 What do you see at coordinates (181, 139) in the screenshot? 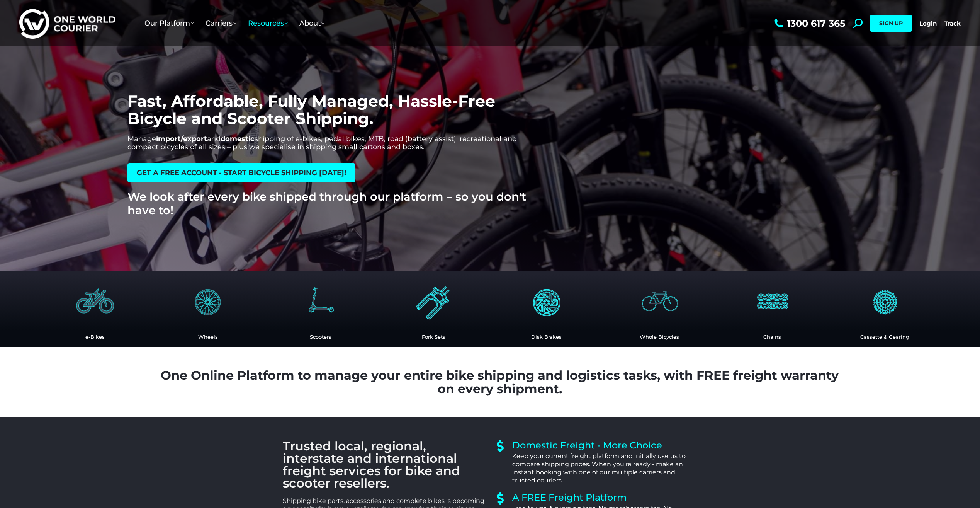
I see `strong: import/export` at bounding box center [181, 139].